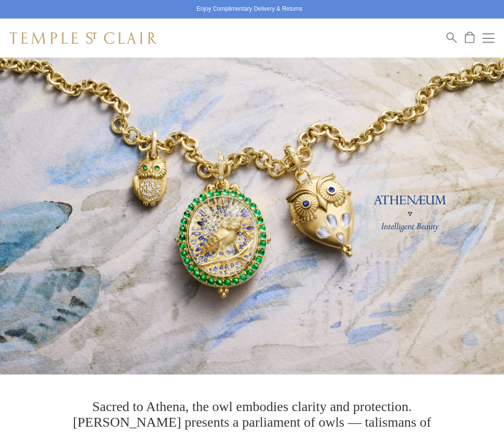 The image size is (504, 433). I want to click on img: Temple St. Clair, so click(83, 38).